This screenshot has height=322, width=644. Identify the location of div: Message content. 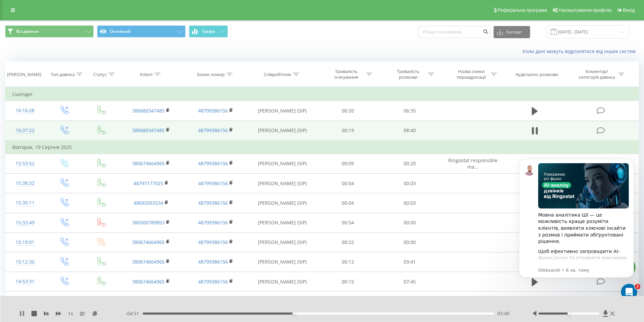
(75, 65).